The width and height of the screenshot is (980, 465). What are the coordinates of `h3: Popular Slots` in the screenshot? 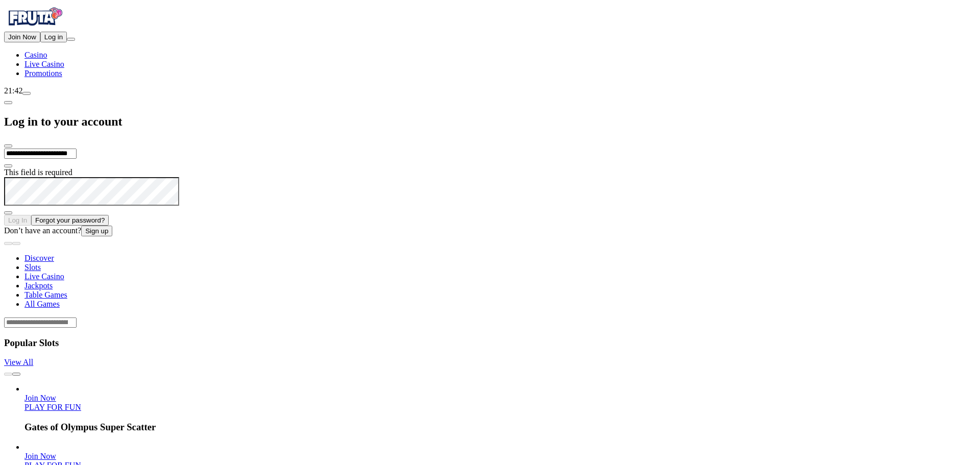 It's located at (490, 343).